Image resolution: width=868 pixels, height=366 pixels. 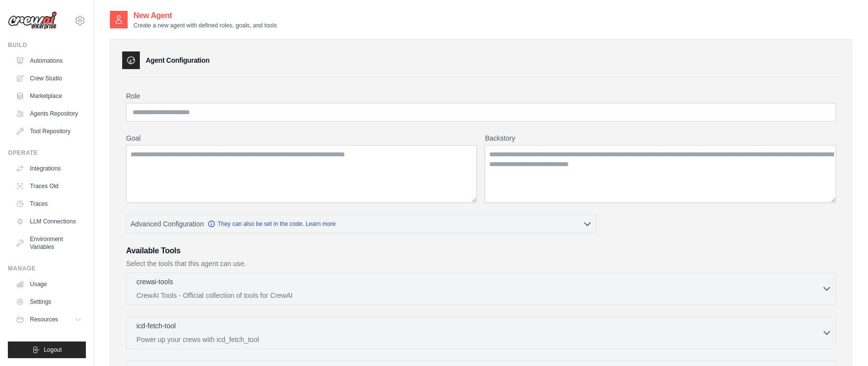 What do you see at coordinates (53, 350) in the screenshot?
I see `span: Logout` at bounding box center [53, 350].